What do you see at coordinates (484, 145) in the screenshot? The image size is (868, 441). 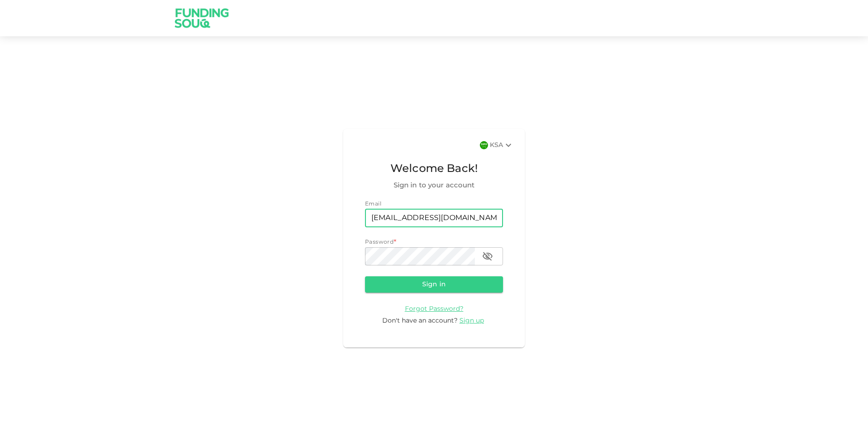 I see `img: flag-sa.b9a346574cdc8950dd34b50780441f57.svg` at bounding box center [484, 145].